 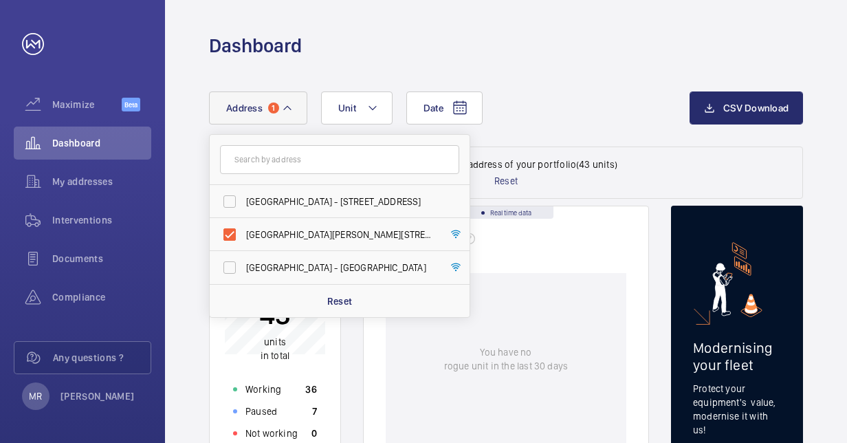 What do you see at coordinates (433, 108) in the screenshot?
I see `span: Date` at bounding box center [433, 108].